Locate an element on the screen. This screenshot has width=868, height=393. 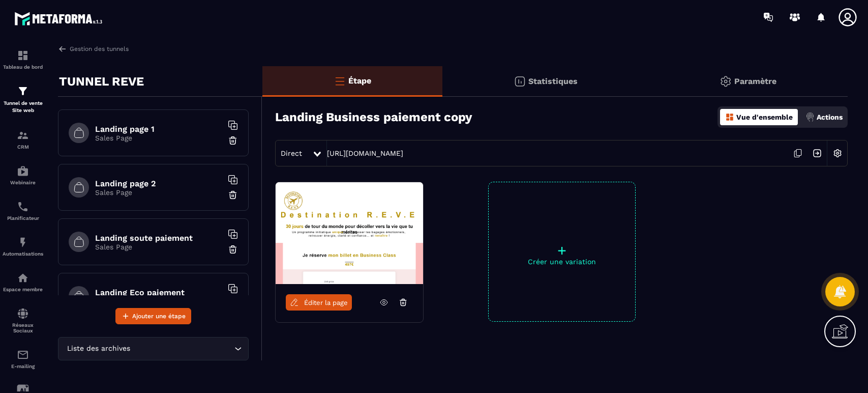
a: automationsautomationsWebinaire is located at coordinates (23, 175).